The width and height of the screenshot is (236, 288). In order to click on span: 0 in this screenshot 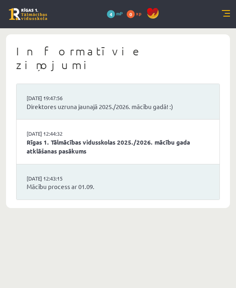, I will do `click(131, 14)`.